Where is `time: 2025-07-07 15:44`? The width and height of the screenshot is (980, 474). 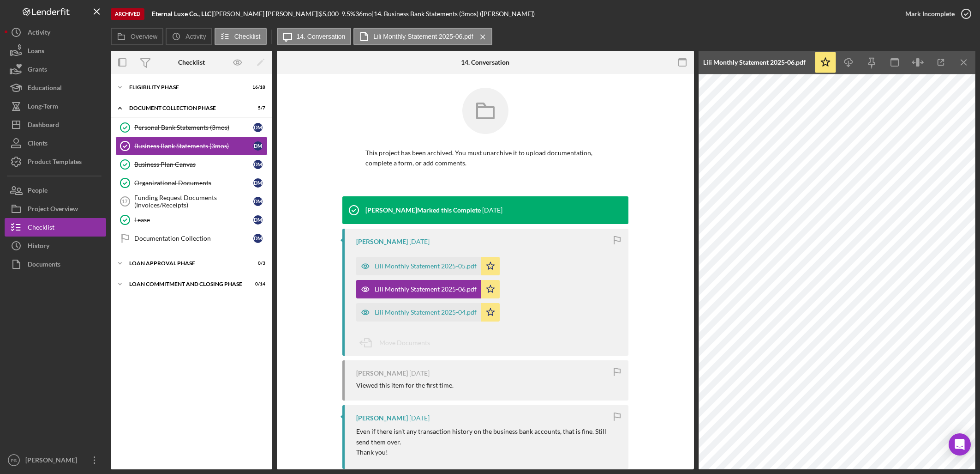
time: 2025-07-07 15:44 is located at coordinates (419, 418).